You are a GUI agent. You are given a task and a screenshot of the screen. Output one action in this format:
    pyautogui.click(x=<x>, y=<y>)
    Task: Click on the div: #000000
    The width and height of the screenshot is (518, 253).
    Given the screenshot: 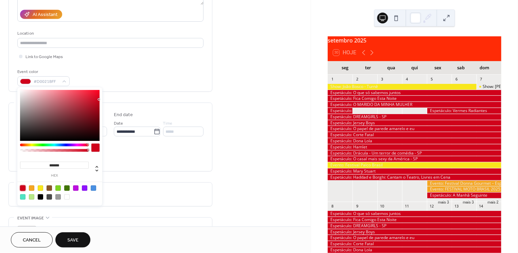 What is the action you would take?
    pyautogui.click(x=40, y=197)
    